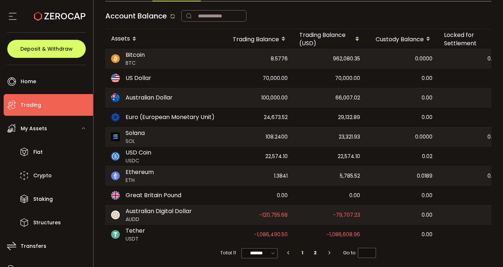 The image size is (503, 267). What do you see at coordinates (315, 253) in the screenshot?
I see `li: 2` at bounding box center [315, 253].